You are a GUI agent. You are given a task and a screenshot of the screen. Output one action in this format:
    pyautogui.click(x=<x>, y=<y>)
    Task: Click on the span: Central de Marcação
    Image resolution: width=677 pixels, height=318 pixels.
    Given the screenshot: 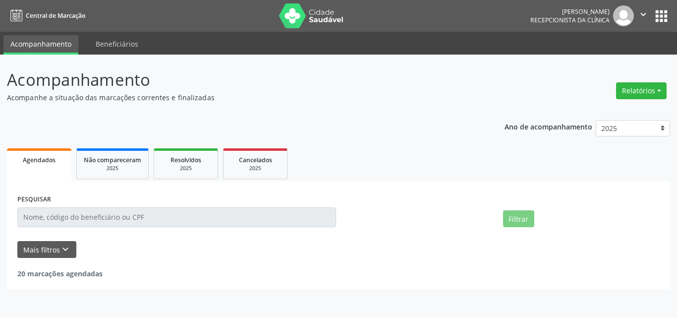 What is the action you would take?
    pyautogui.click(x=56, y=15)
    